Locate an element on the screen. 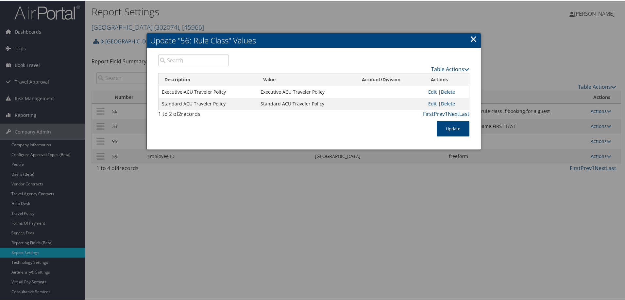  a: Last is located at coordinates (464, 113).